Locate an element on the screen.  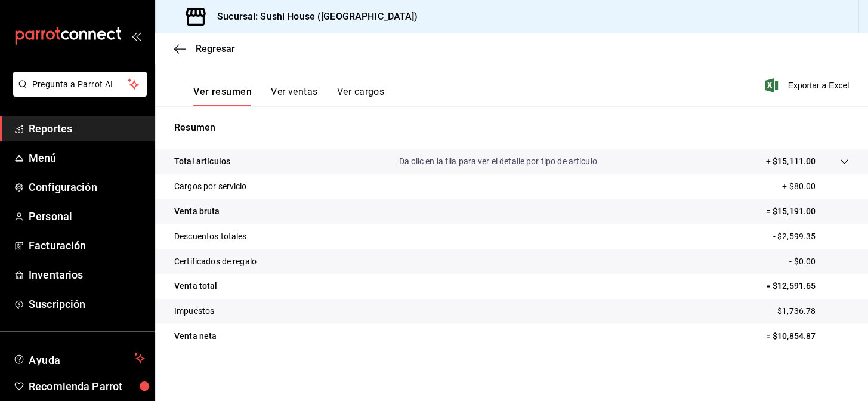
span: Menú is located at coordinates (87, 158).